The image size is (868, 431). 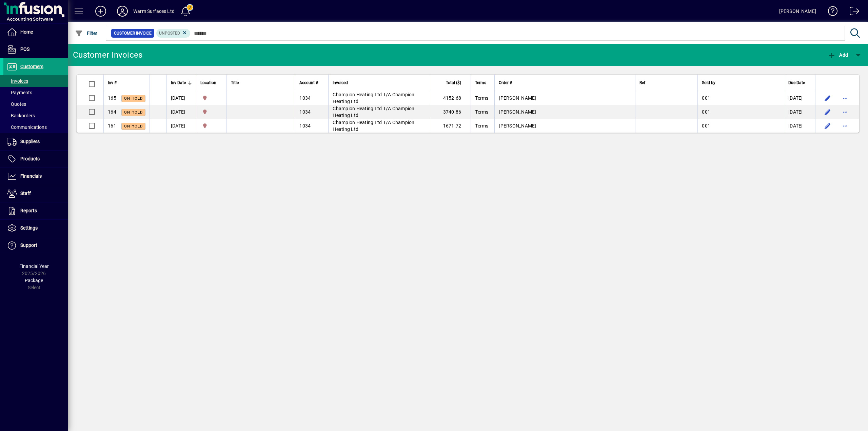 What do you see at coordinates (154, 11) in the screenshot?
I see `div: Warm Surfaces Ltd` at bounding box center [154, 11].